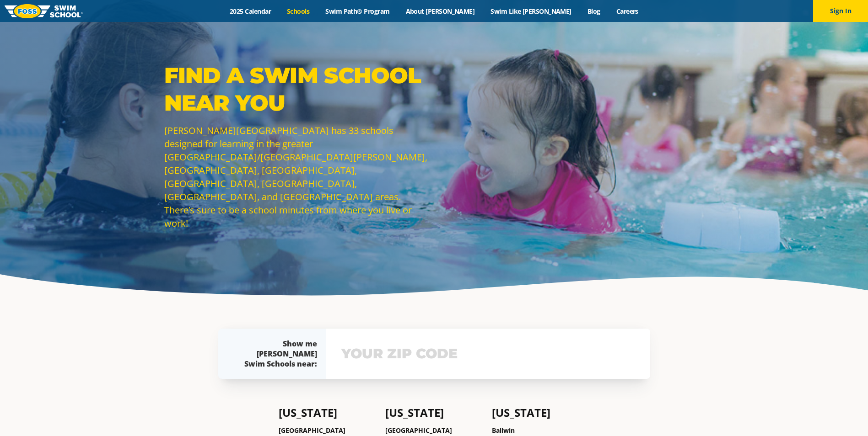 The height and width of the screenshot is (436, 868). What do you see at coordinates (297, 89) in the screenshot?
I see `p: Find a Swim School Near You` at bounding box center [297, 89].